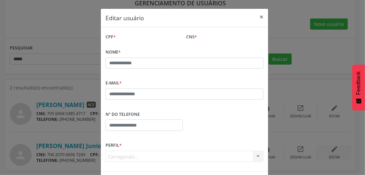  I want to click on label: CPF, so click(111, 37).